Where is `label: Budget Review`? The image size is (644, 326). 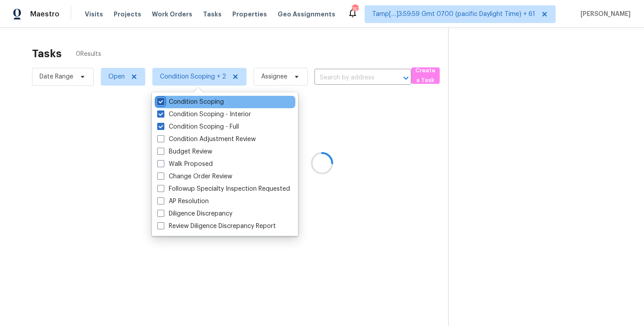 label: Budget Review is located at coordinates (185, 152).